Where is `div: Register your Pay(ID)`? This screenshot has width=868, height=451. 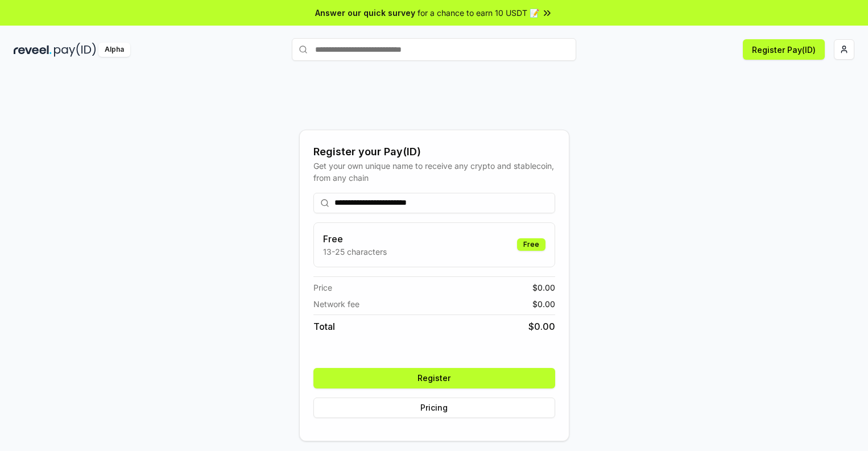 div: Register your Pay(ID) is located at coordinates (434, 152).